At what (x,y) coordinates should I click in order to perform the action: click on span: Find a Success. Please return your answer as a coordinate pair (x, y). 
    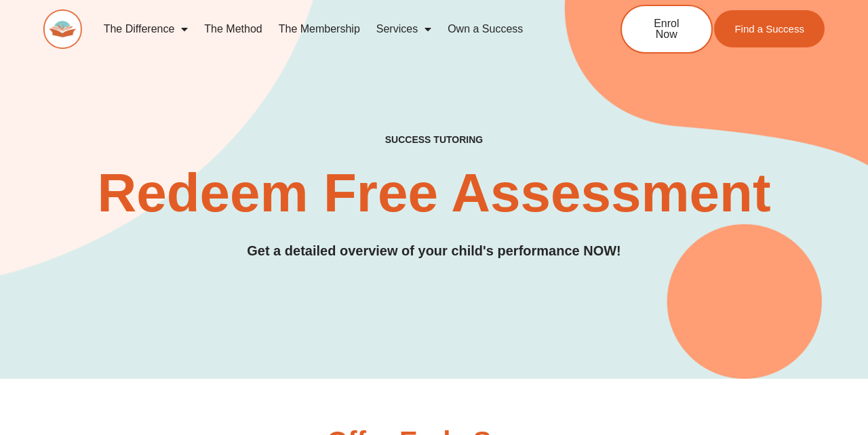
    Looking at the image, I should click on (769, 29).